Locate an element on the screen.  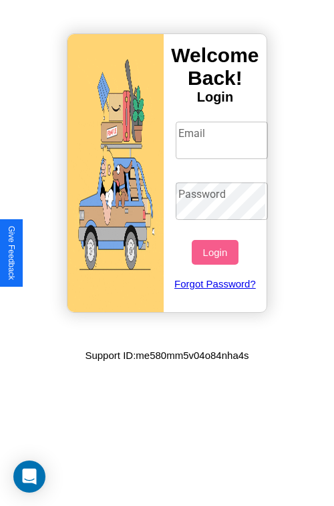
h4: Login is located at coordinates (215, 97).